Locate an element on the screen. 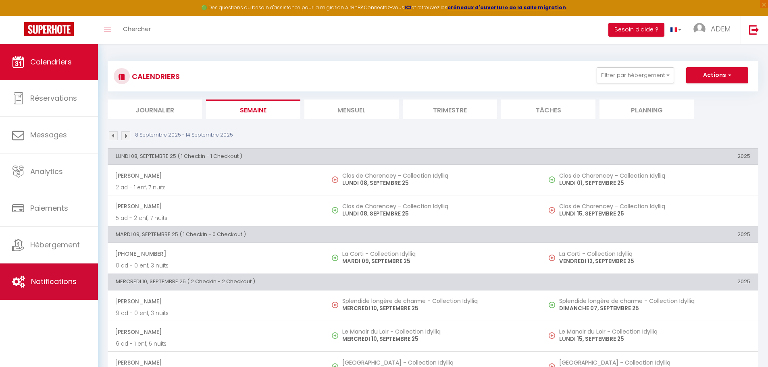 This screenshot has width=768, height=367. p: 0 ad - 0 enf, 3 nuits is located at coordinates (216, 266).